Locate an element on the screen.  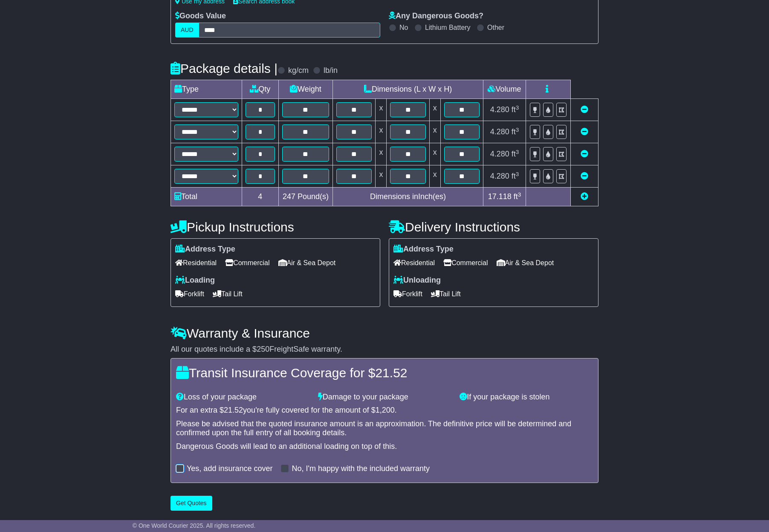
label: Loading is located at coordinates (195, 280).